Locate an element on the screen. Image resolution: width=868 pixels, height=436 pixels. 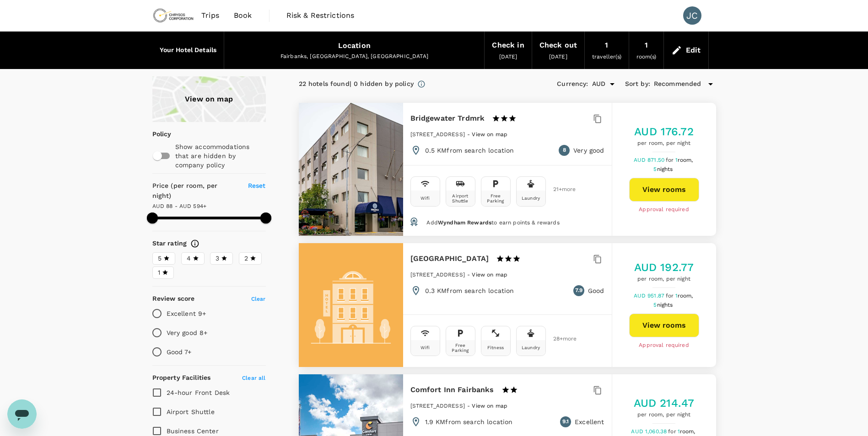
span: 28 + more is located at coordinates (560, 338).